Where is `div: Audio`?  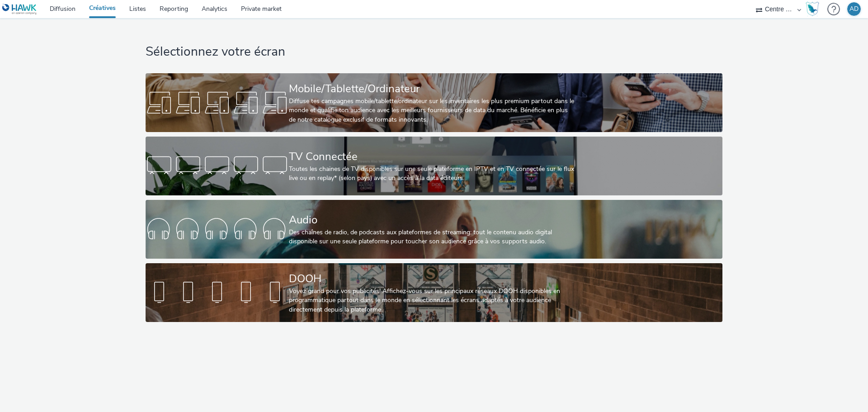 div: Audio is located at coordinates (432, 220).